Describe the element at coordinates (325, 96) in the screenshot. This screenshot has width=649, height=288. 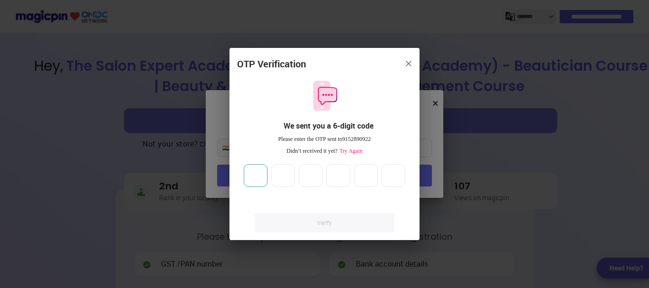
I see `img: otpMessageIcon.11fa9bf9.svg` at that location.